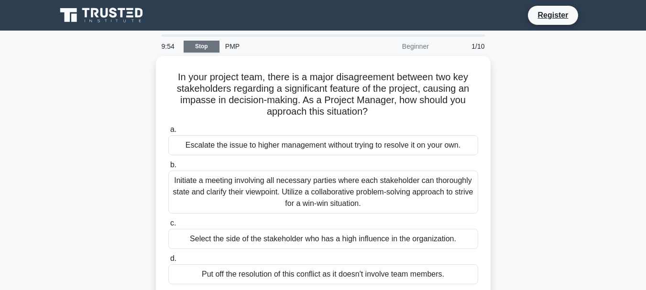 The width and height of the screenshot is (646, 290). I want to click on div: Initiate a meeting involving all necessary parties where each stakeholder can thoroughly state an..., so click(323, 192).